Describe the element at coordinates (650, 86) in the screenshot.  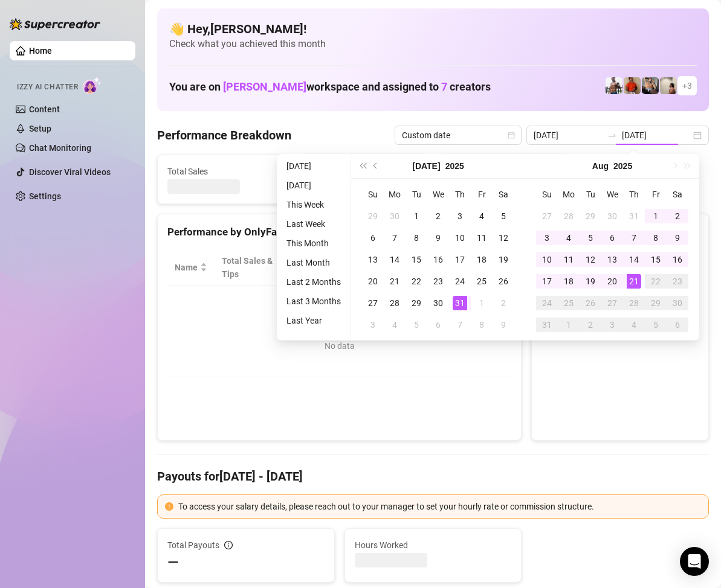
I see `img: George` at that location.